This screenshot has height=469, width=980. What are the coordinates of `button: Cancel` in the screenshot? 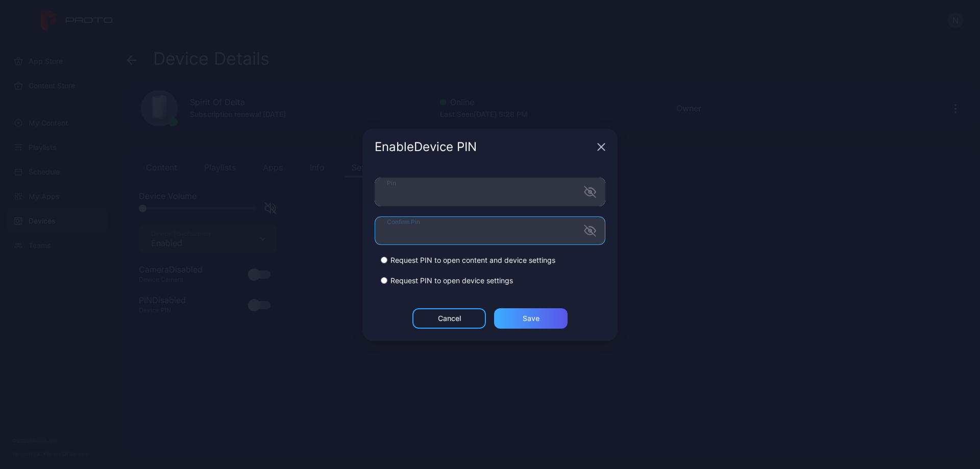 It's located at (449, 319).